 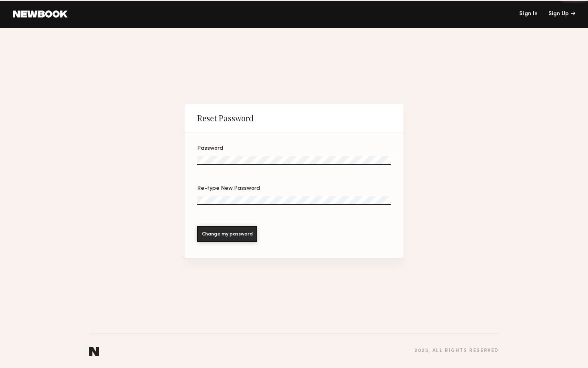 What do you see at coordinates (528, 14) in the screenshot?
I see `a: Sign In` at bounding box center [528, 14].